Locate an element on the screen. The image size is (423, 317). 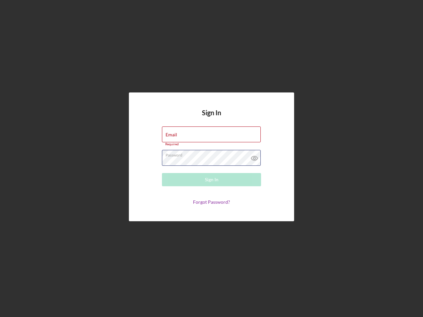
button: Sign In is located at coordinates (211, 180).